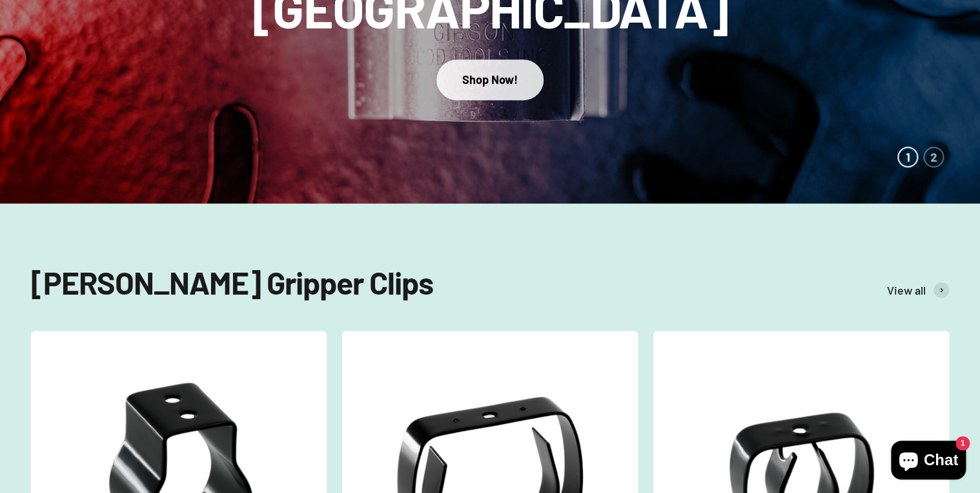 The width and height of the screenshot is (980, 493). Describe the element at coordinates (918, 290) in the screenshot. I see `a: View all` at that location.